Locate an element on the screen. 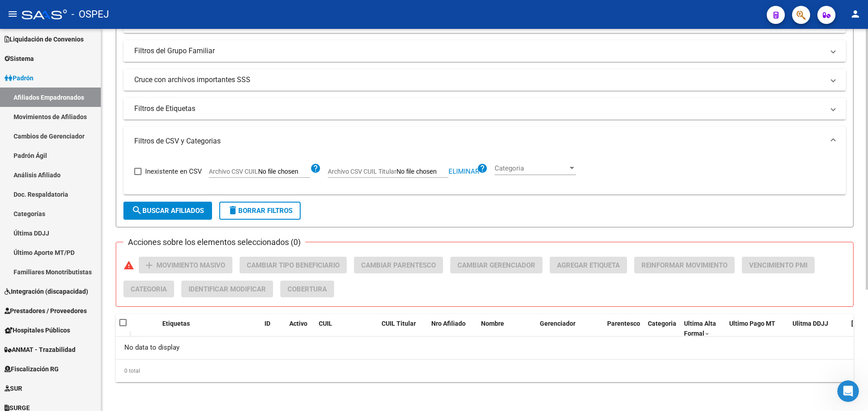  mat-icon: person is located at coordinates (855, 14).